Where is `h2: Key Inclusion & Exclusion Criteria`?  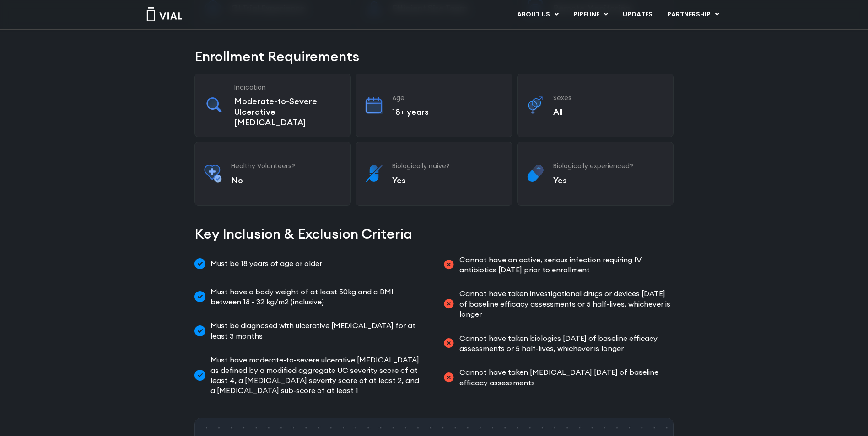
h2: Key Inclusion & Exclusion Criteria is located at coordinates (433, 233).